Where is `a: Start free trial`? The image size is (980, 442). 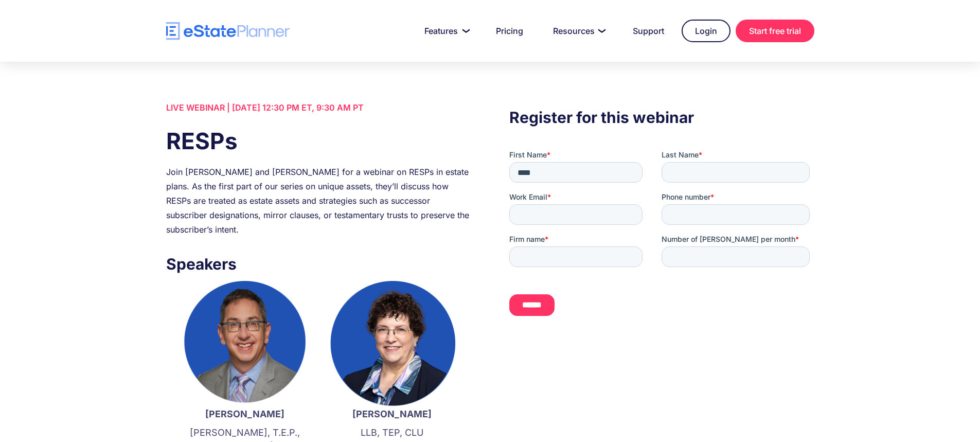 a: Start free trial is located at coordinates (775, 31).